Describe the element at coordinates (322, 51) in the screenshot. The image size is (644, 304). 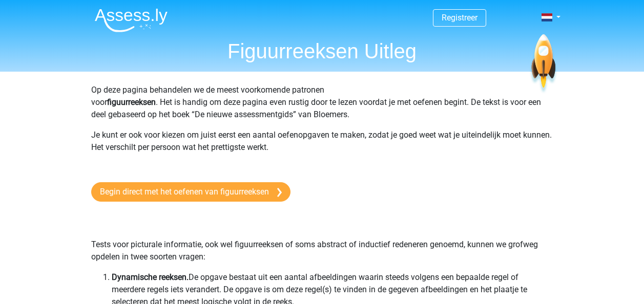
I see `h1: Figuurreeksen Uitleg` at that location.